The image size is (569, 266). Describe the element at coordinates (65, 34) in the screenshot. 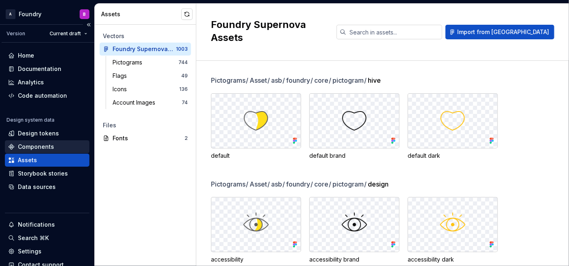

I see `span: Current draft` at that location.